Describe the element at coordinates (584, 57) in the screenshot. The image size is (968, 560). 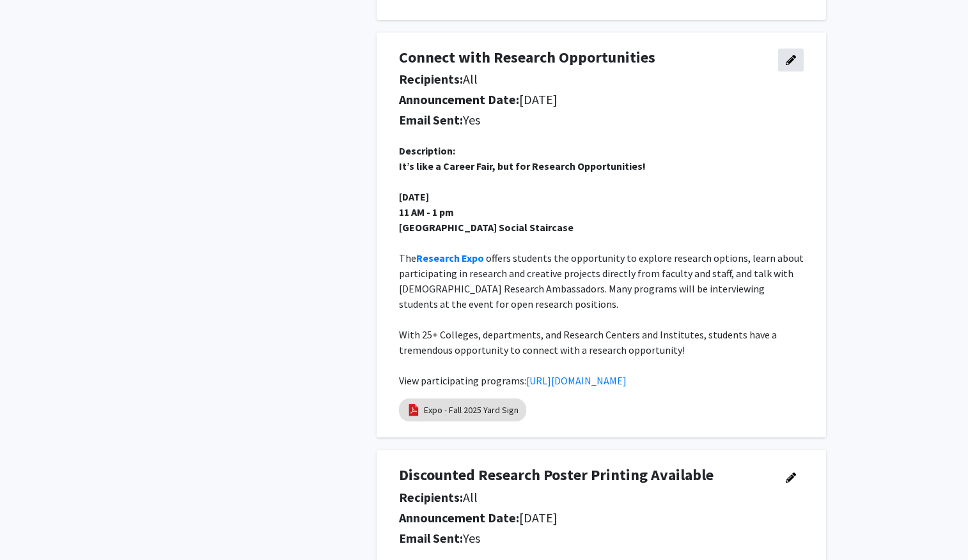
I see `h4: Connect with Research Opportunities` at that location.